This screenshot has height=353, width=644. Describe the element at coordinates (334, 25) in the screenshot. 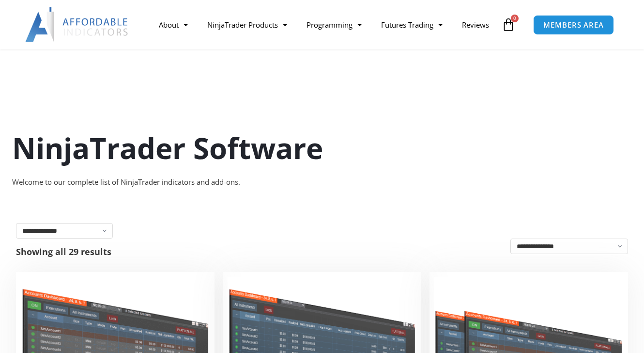

I see `a: Programming` at that location.